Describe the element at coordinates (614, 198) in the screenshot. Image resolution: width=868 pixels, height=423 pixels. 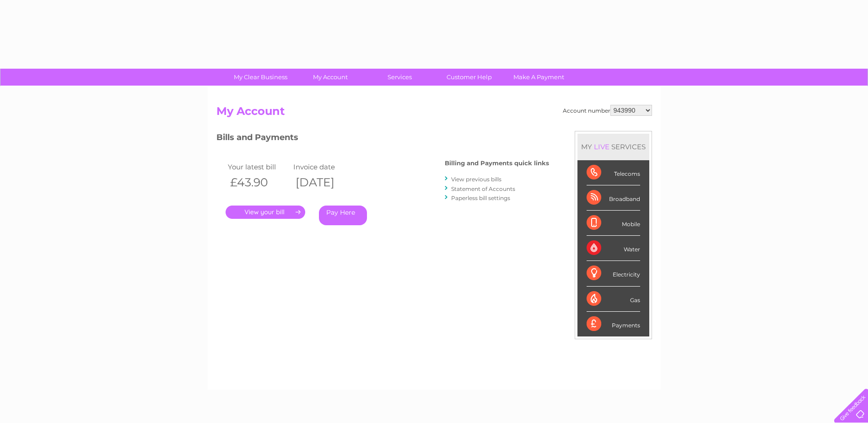
I see `div: Broadband` at that location.